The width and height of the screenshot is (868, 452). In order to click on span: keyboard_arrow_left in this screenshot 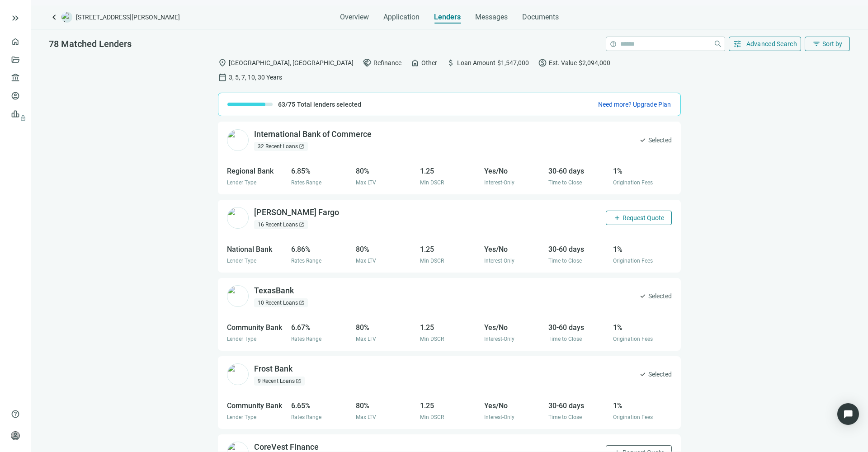, I will do `click(54, 17)`.